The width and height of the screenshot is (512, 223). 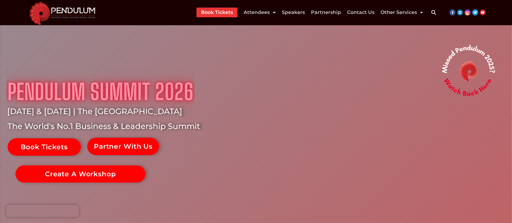 What do you see at coordinates (433, 12) in the screenshot?
I see `div: Search` at bounding box center [433, 12].